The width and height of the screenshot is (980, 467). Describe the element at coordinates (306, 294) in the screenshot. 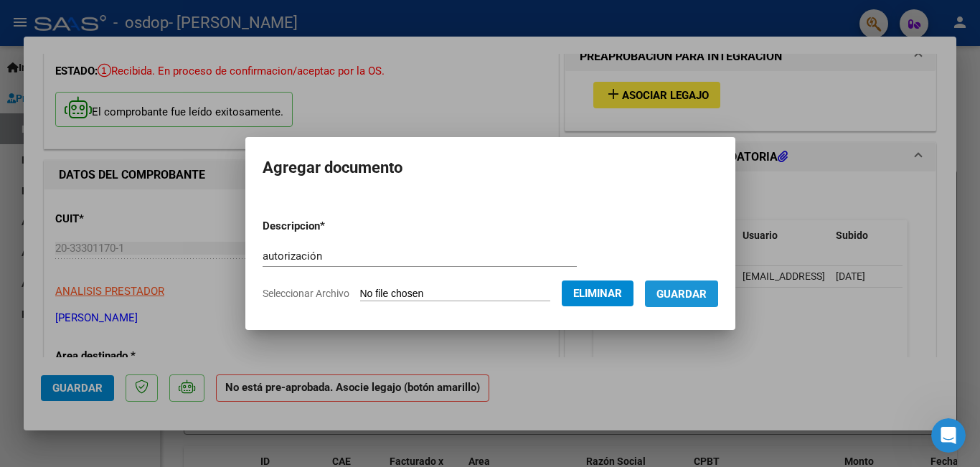

I see `span: Seleccionar Archivo` at that location.